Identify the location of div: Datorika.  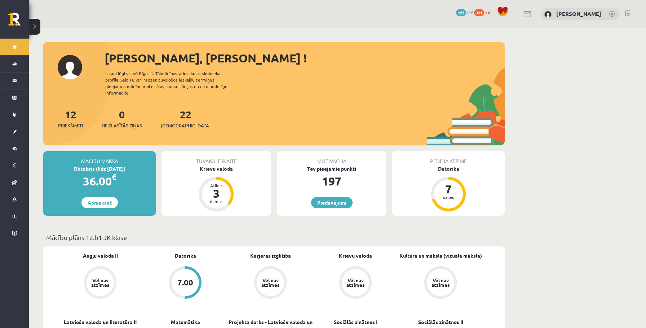
(448, 168).